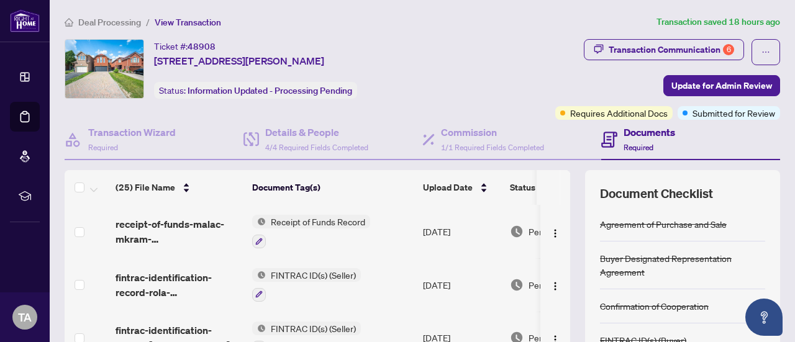  What do you see at coordinates (270, 91) in the screenshot?
I see `span: Information Updated - Processing Pending` at bounding box center [270, 91].